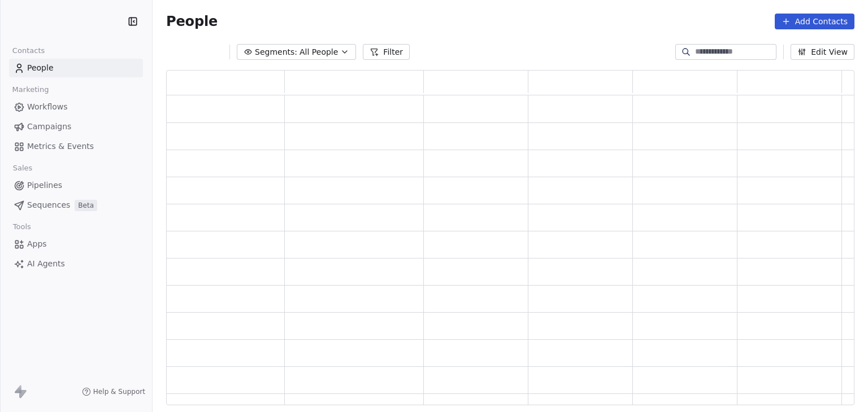 Image resolution: width=868 pixels, height=412 pixels. What do you see at coordinates (823, 52) in the screenshot?
I see `button: Edit View` at bounding box center [823, 52].